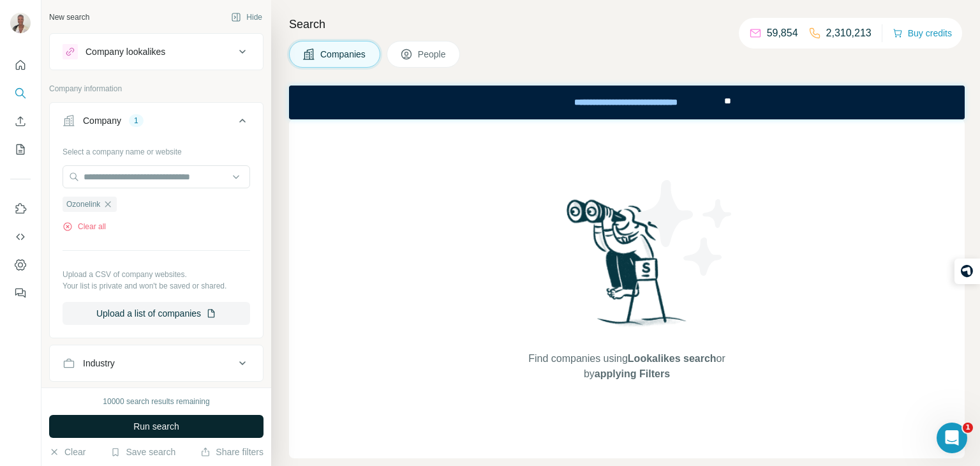 The width and height of the screenshot is (980, 466). What do you see at coordinates (156, 149) in the screenshot?
I see `div: Select a company name or website` at bounding box center [156, 149].